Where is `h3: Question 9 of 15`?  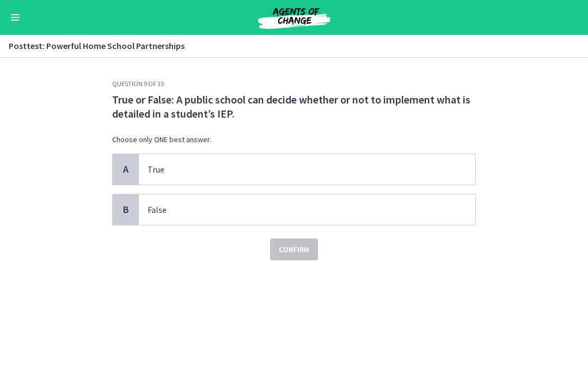
h3: Question 9 of 15 is located at coordinates (294, 84).